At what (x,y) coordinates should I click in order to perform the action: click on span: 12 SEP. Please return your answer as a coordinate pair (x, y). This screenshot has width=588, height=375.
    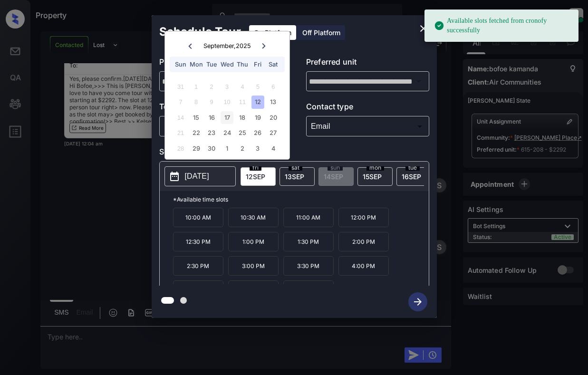
    Looking at the image, I should click on (255, 177).